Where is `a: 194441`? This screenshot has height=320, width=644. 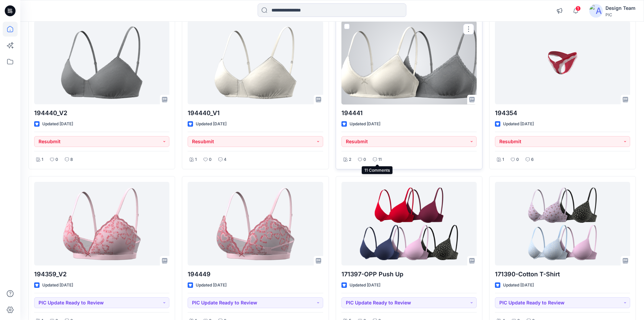 a: 194441 is located at coordinates (409, 63).